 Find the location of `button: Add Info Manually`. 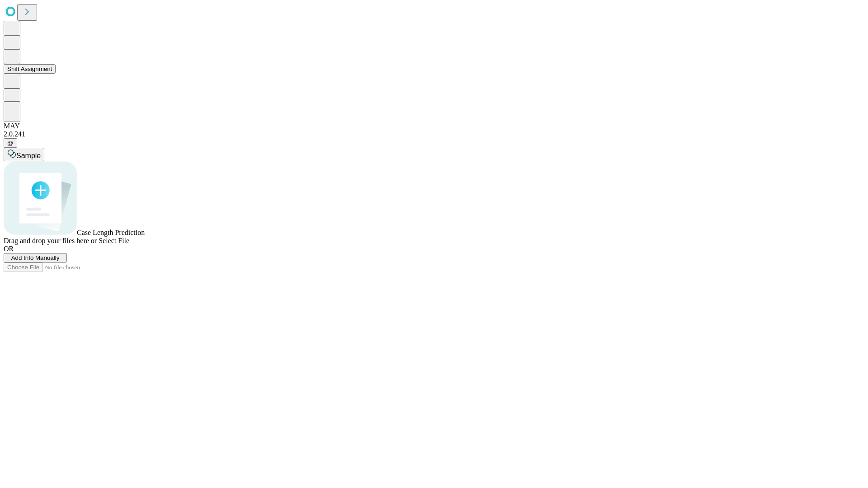

button: Add Info Manually is located at coordinates (35, 258).